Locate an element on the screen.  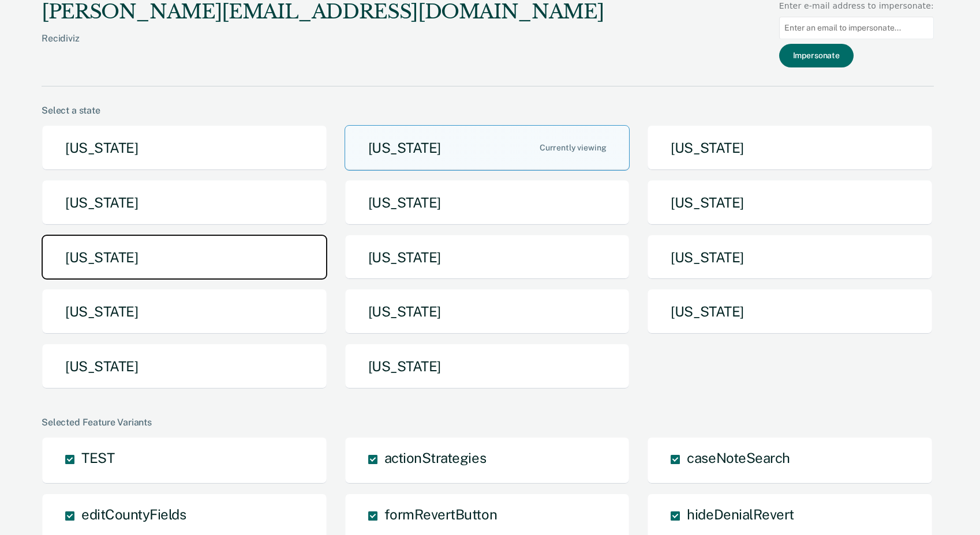
span: actionStrategies is located at coordinates (435, 458).